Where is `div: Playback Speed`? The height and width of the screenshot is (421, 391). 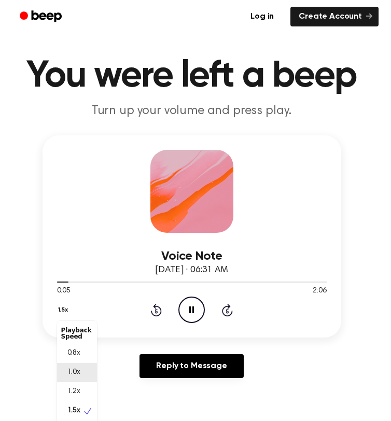
div: Playback Speed is located at coordinates (77, 334).